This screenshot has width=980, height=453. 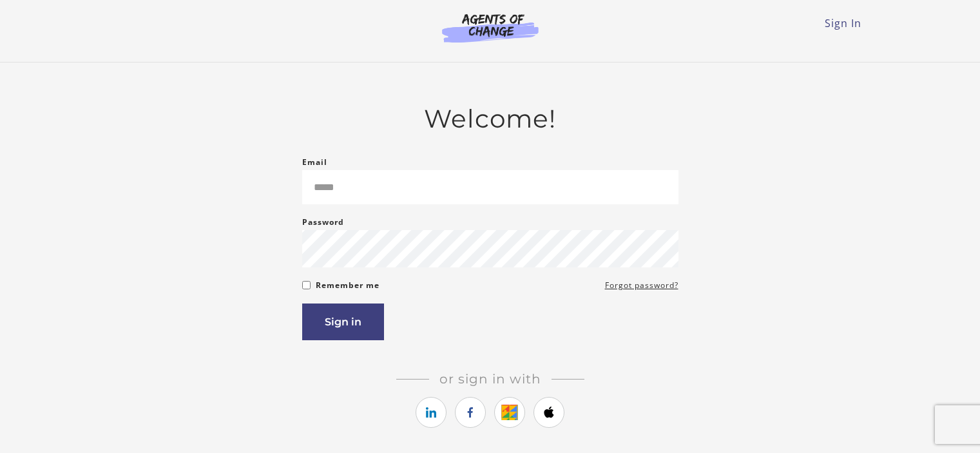 I want to click on img: Agents of Change Logo, so click(x=490, y=28).